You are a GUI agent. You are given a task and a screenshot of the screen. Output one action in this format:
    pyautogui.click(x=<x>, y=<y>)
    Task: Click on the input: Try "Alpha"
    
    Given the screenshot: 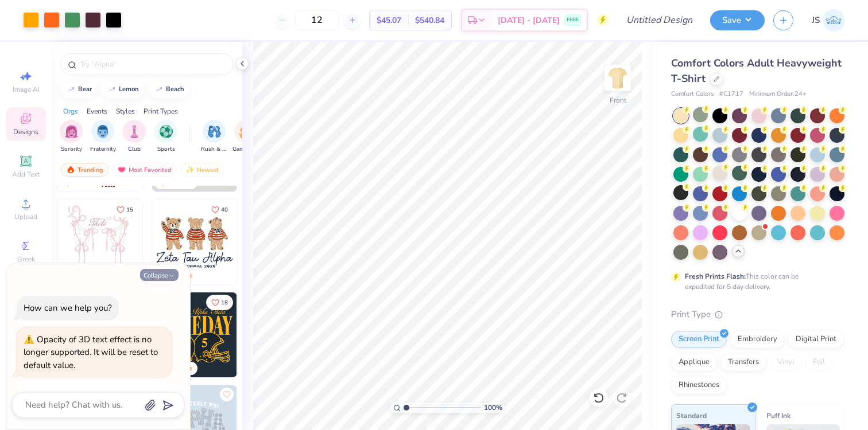 What is the action you would take?
    pyautogui.click(x=152, y=65)
    